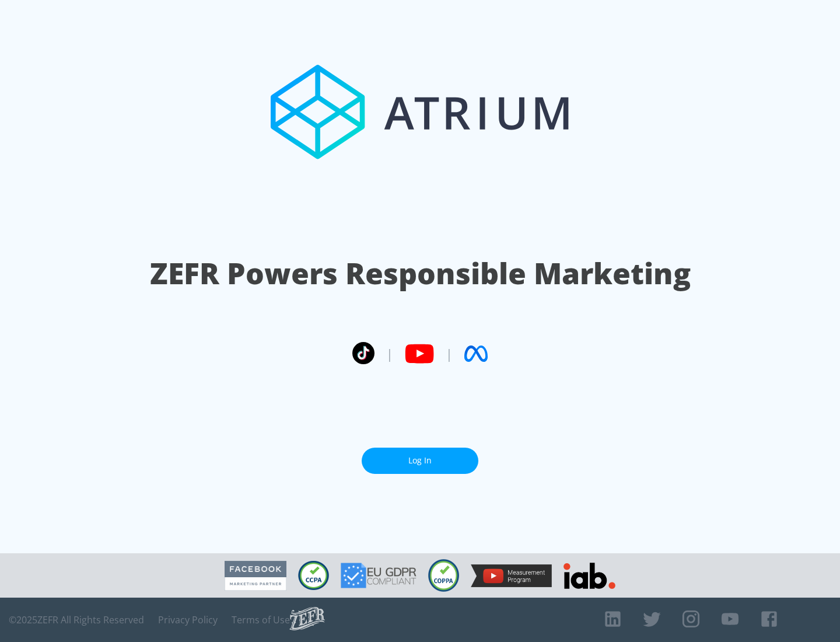 This screenshot has height=642, width=840. What do you see at coordinates (261, 620) in the screenshot?
I see `a: Terms of Use` at bounding box center [261, 620].